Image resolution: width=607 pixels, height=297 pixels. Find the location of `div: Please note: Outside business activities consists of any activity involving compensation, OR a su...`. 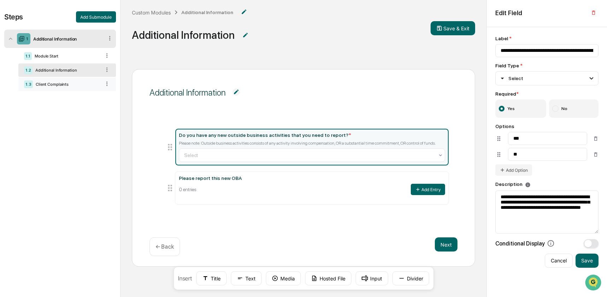

div: Please note: Outside business activities consists of any activity involving compensation, OR a su... is located at coordinates (312, 143).